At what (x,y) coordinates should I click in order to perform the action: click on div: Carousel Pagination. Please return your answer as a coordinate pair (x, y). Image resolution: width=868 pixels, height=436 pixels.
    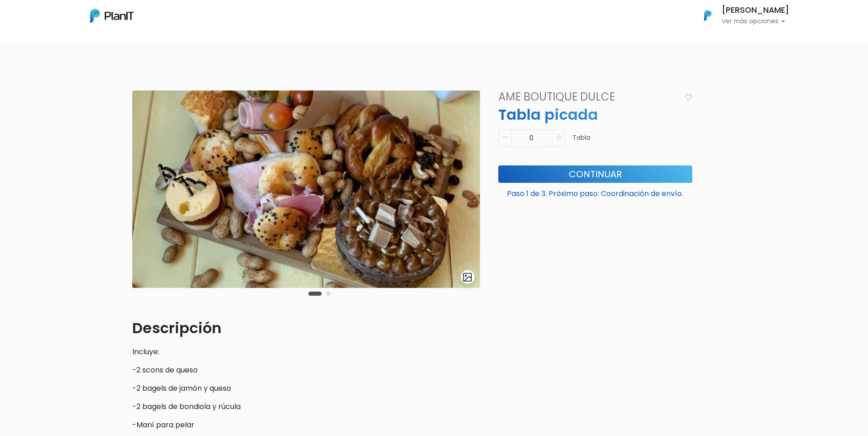
    Looking at the image, I should click on (320, 294).